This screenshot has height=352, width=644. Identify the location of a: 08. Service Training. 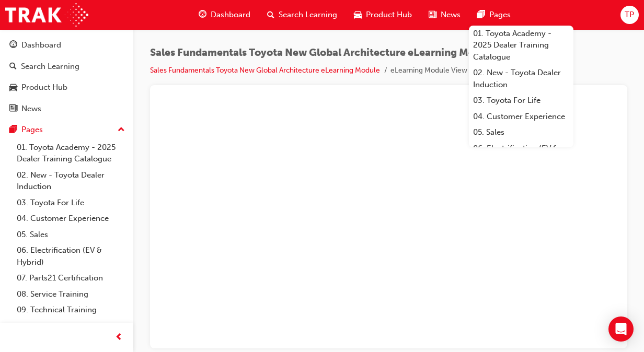
(71, 294).